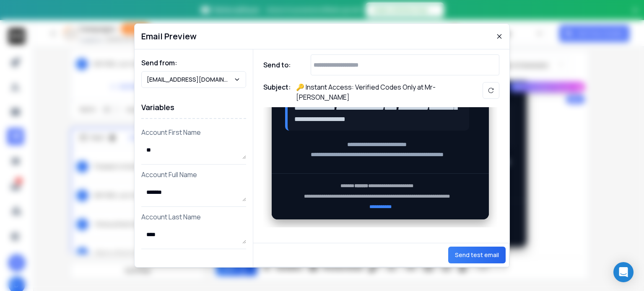 The image size is (644, 291). What do you see at coordinates (194, 63) in the screenshot?
I see `h1: Send from:` at bounding box center [194, 63].